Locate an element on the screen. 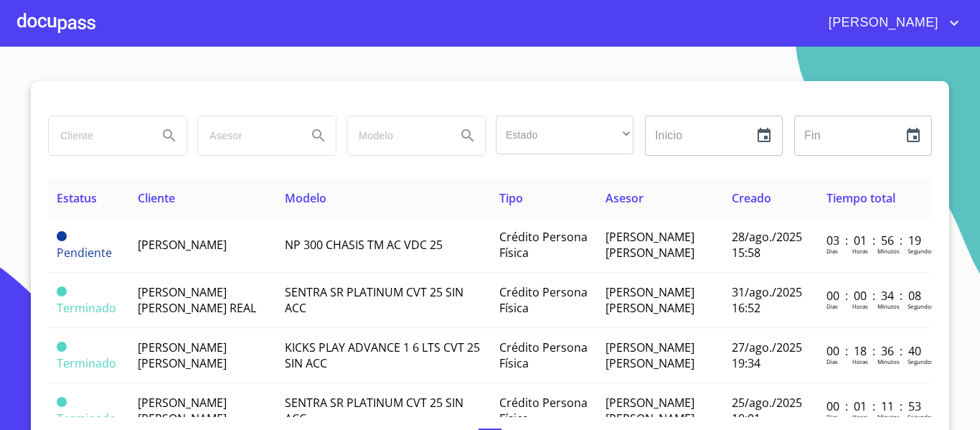  p: 00 : 00 : 34 : 08 is located at coordinates (875, 296).